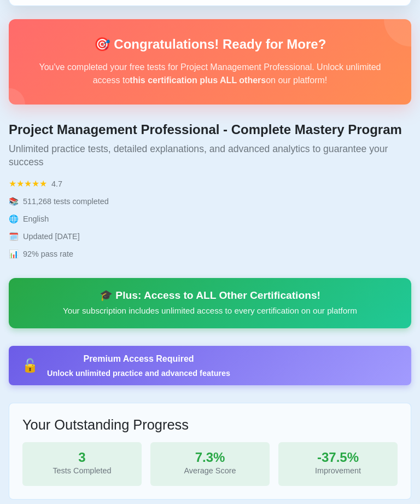 The image size is (420, 504). Describe the element at coordinates (36, 220) in the screenshot. I see `span: English` at that location.